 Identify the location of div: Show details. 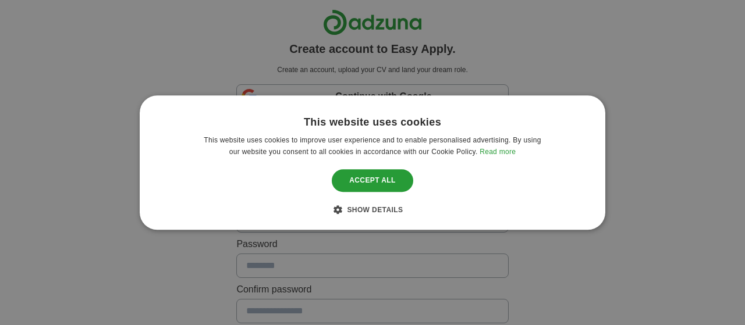
(372, 209).